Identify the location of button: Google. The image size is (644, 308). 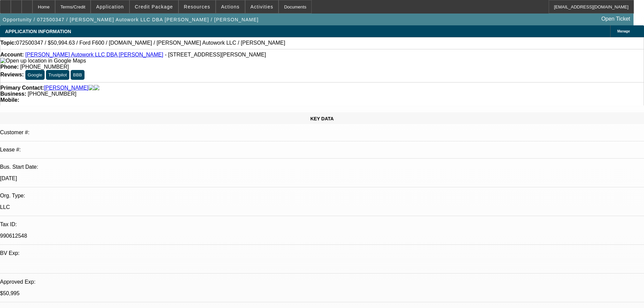
(35, 75).